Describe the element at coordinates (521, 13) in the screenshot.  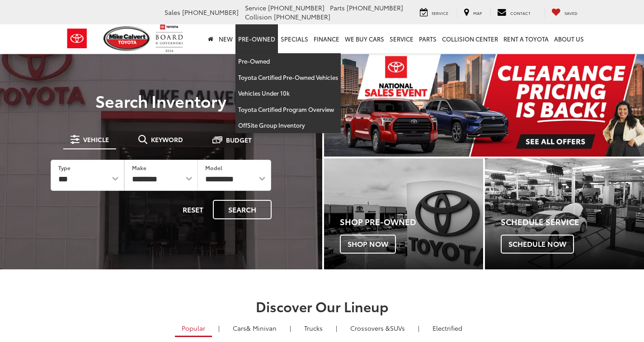
I see `span: Contact` at that location.